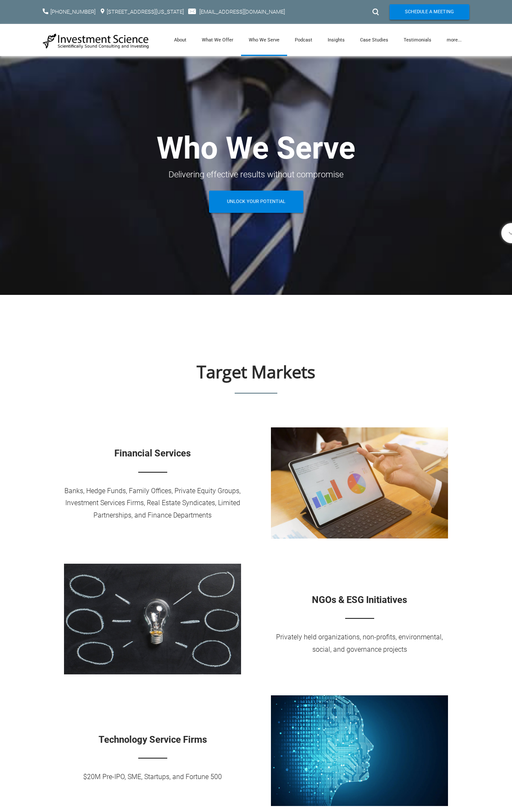 The image size is (512, 812). Describe the element at coordinates (359, 751) in the screenshot. I see `img: Technology Service Firms` at that location.